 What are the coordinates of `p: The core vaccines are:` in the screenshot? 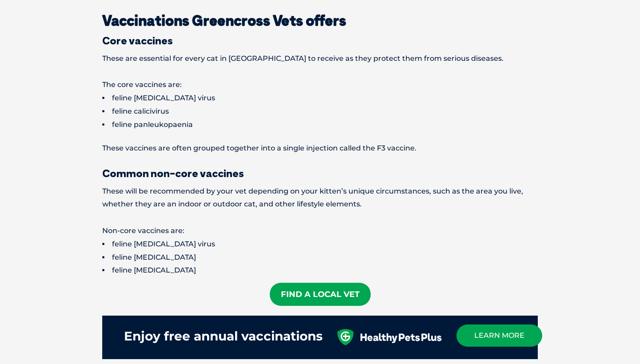 It's located at (320, 85).